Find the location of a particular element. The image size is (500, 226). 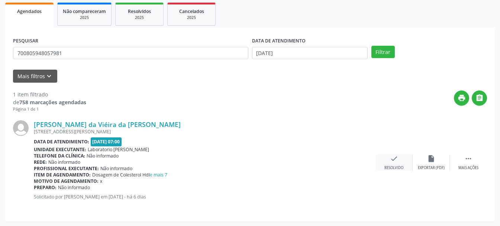

i: keyboard_arrow_down is located at coordinates (49, 76).